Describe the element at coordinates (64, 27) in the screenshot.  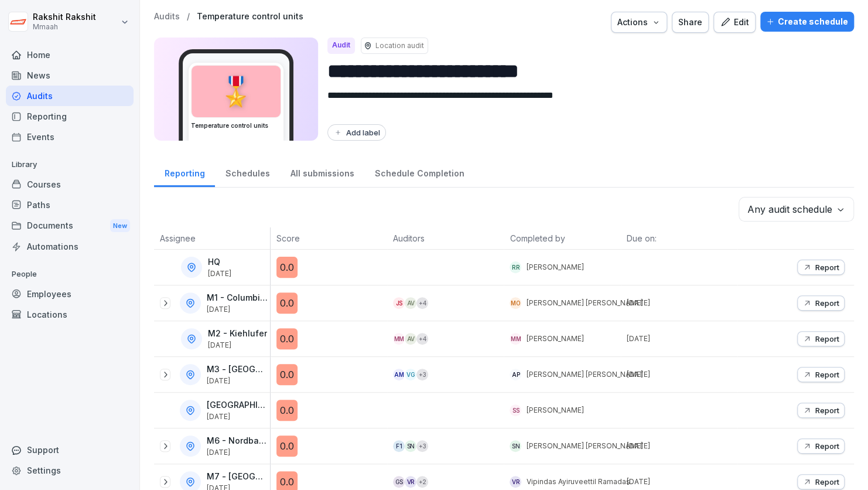
I see `p: Mmaah` at that location.